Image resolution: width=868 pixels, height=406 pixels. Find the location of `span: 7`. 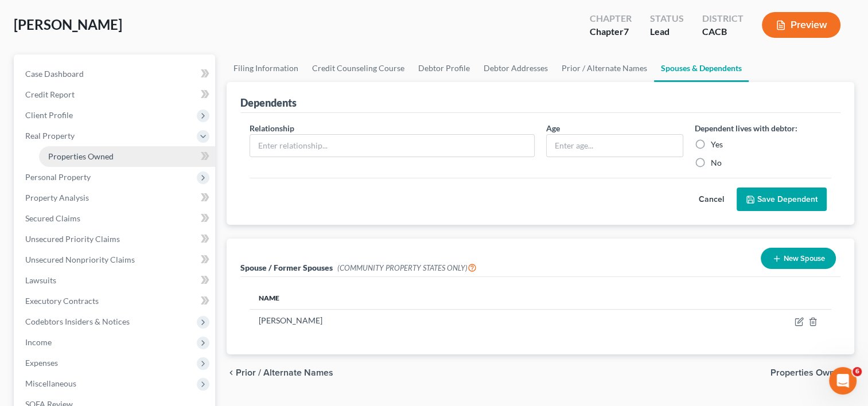

span: 7 is located at coordinates (626, 31).